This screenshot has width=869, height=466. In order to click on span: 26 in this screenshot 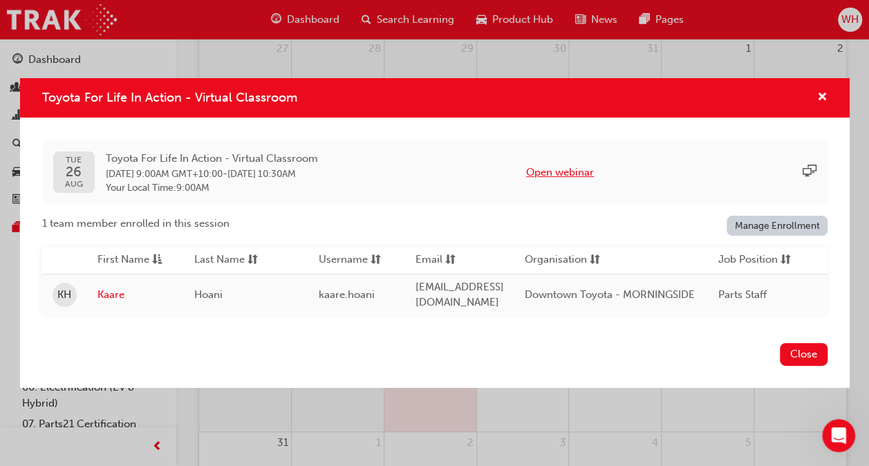, I will do `click(74, 171)`.